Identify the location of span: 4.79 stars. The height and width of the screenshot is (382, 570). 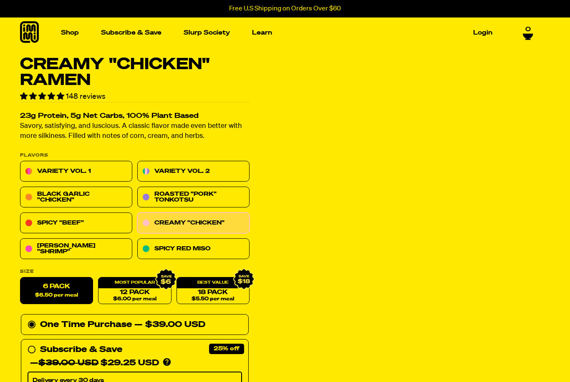
(43, 97).